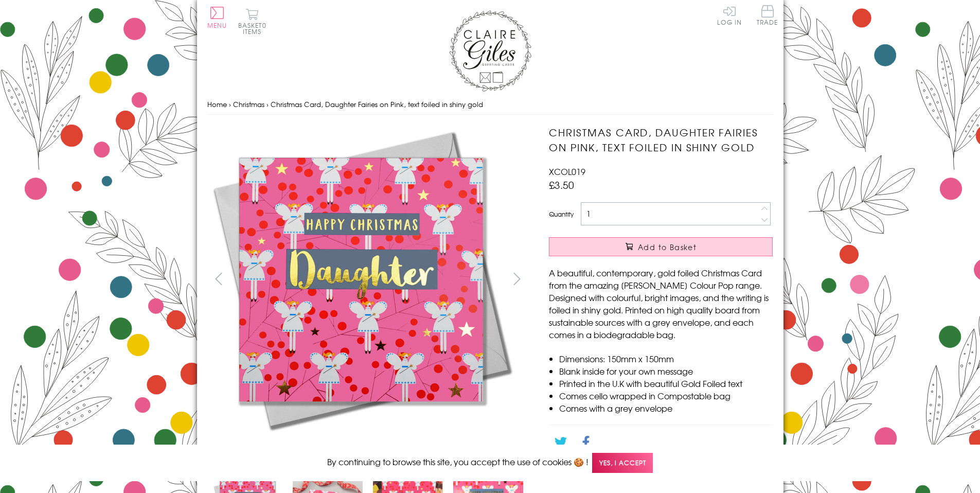 The height and width of the screenshot is (493, 980). I want to click on span: Christmas Card, Daughter Fairies on Pink, text foiled in shiny gold, so click(376, 104).